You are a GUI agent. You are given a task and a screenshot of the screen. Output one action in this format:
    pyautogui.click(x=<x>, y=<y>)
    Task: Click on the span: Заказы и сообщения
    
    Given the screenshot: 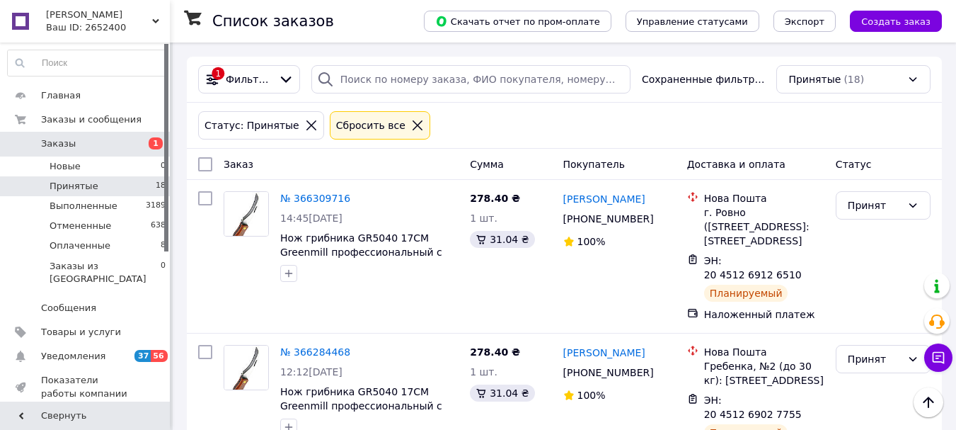 What is the action you would take?
    pyautogui.click(x=91, y=120)
    